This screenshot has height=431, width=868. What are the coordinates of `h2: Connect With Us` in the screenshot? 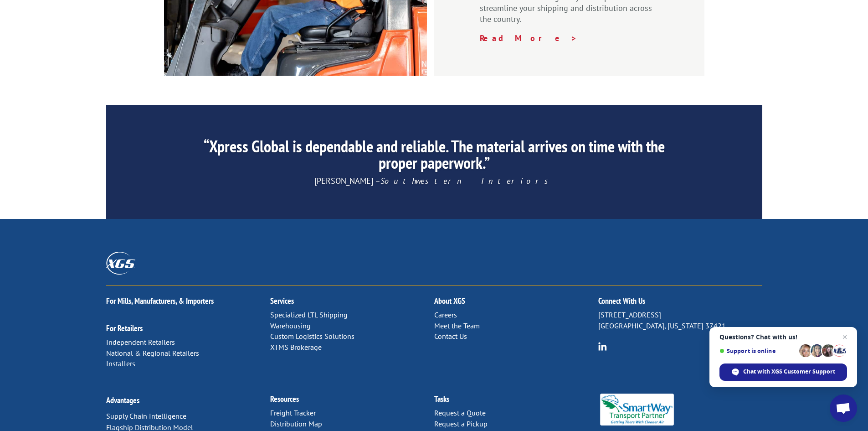 It's located at (681, 303).